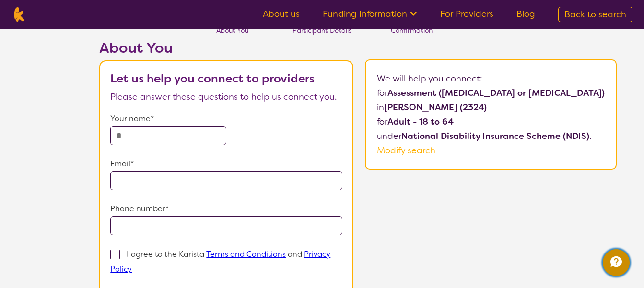  I want to click on b: Let us help you connect to providers, so click(213, 79).